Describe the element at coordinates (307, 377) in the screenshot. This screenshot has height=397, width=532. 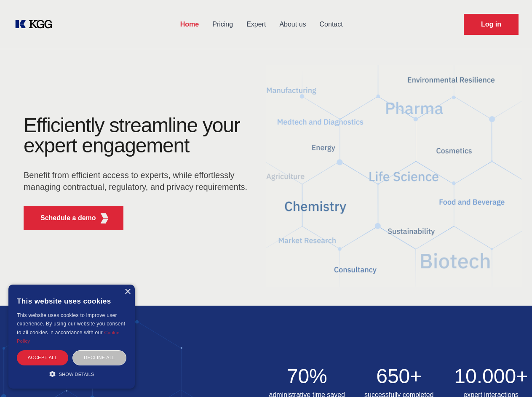
I see `h2: 70%` at that location.